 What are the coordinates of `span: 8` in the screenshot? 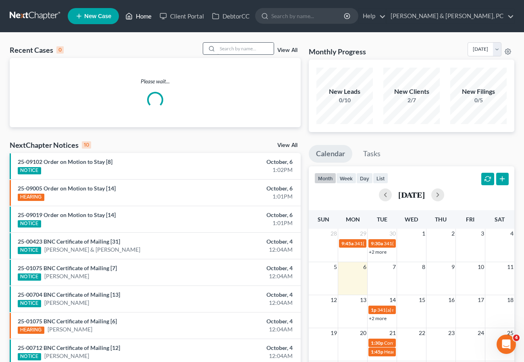 It's located at (424, 267).